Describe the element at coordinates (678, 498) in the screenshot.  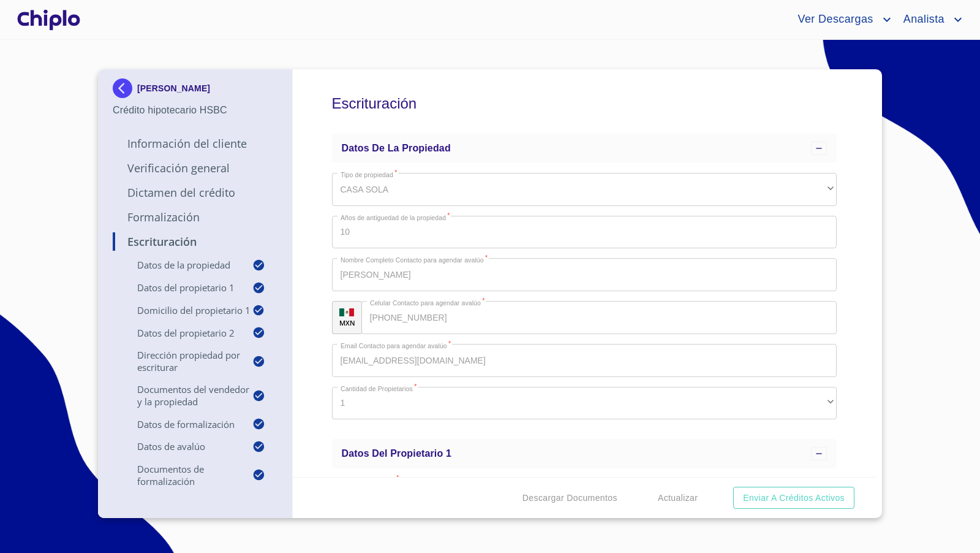
I see `button: Actualizar` at that location.